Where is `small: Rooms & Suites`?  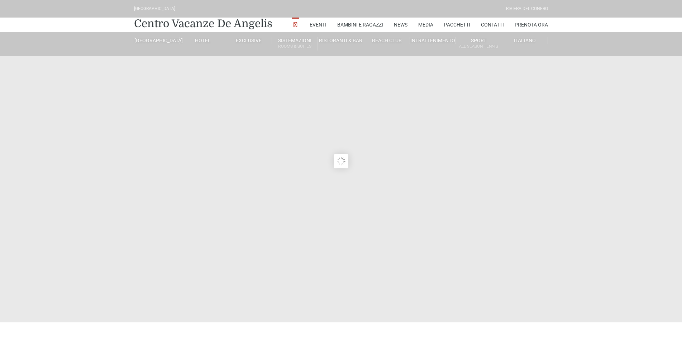 small: Rooms & Suites is located at coordinates (295, 46).